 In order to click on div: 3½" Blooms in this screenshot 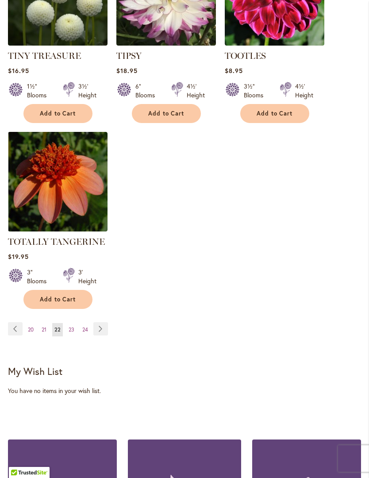, I will do `click(256, 91)`.